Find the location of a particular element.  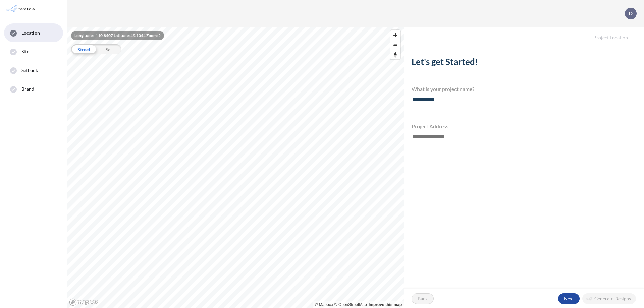

div: Longitude: -110.8407 Latitude: 49.1044 Zoom: 2 is located at coordinates (117, 36).